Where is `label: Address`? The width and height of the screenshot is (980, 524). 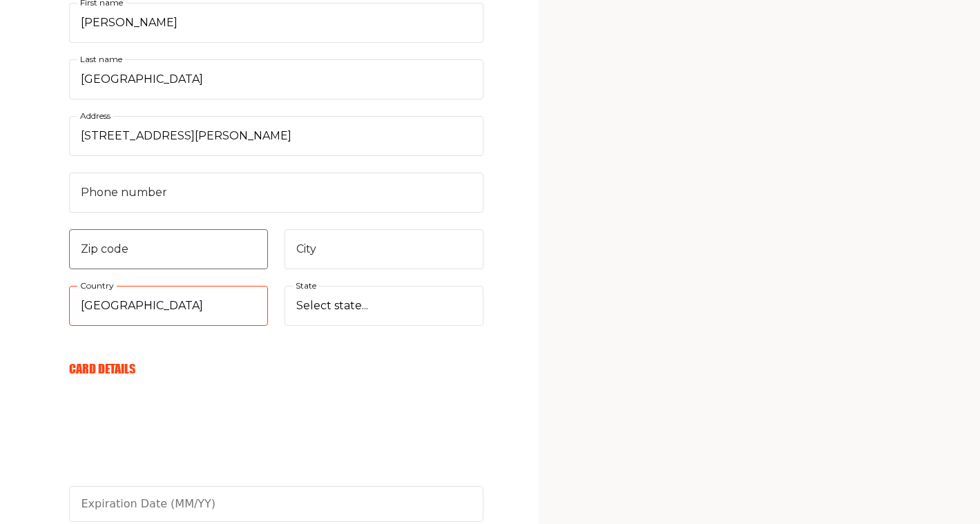 label: Address is located at coordinates (96, 116).